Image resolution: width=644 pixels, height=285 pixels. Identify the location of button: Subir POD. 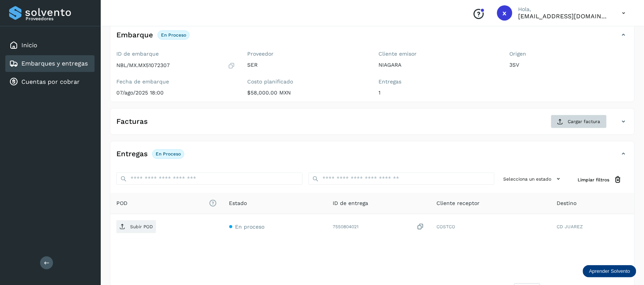
(136, 227).